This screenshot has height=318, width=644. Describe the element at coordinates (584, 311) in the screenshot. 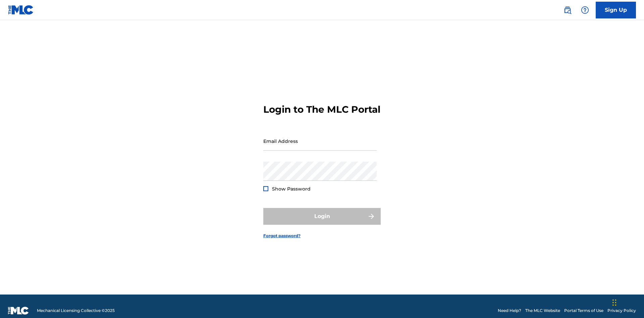

I see `a: Portal Terms of Use` at that location.